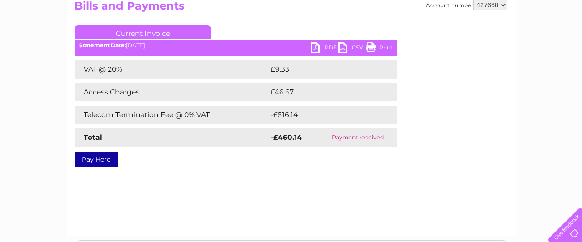  Describe the element at coordinates (102, 45) in the screenshot. I see `b: Statement Date:` at that location.